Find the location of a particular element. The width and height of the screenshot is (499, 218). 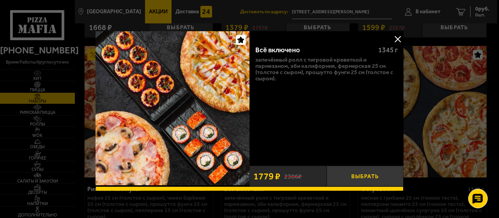

div: Всё включено is located at coordinates (313, 50).